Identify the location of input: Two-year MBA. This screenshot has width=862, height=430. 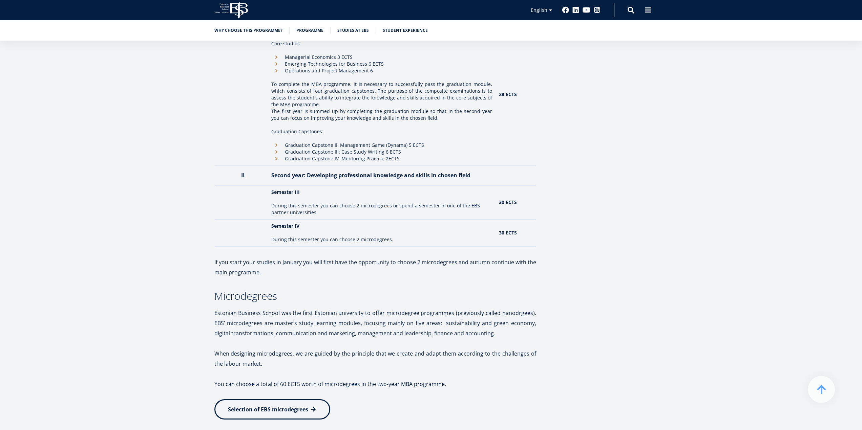
(4, 105).